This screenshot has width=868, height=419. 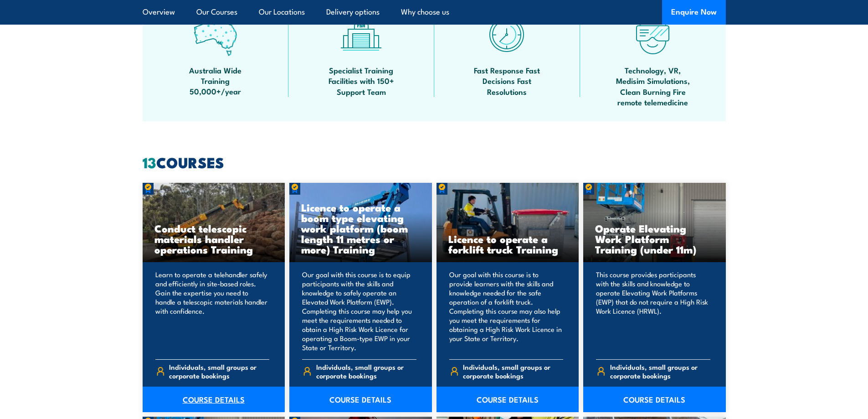 What do you see at coordinates (507, 80) in the screenshot?
I see `span: Fast Response Fast Decisions Fast Resolutions` at bounding box center [507, 80].